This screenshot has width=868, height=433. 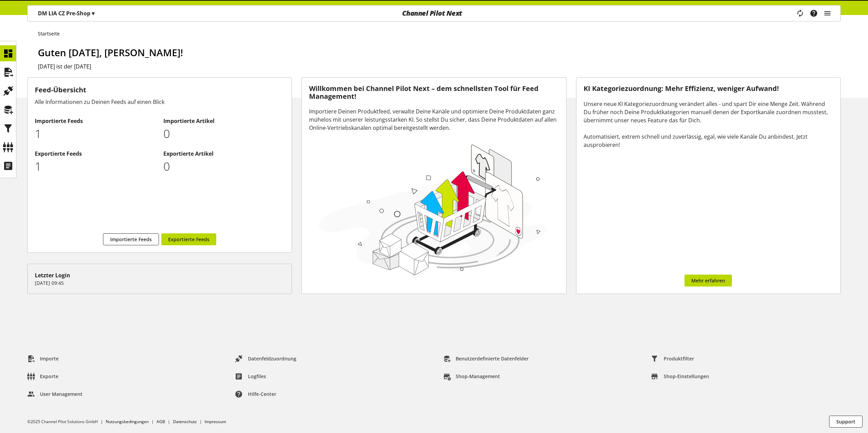 I want to click on span: Support, so click(x=846, y=422).